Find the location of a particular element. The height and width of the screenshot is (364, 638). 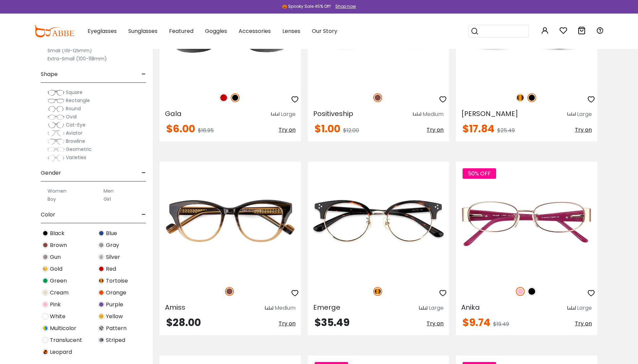

span: Translucent is located at coordinates (66, 340).